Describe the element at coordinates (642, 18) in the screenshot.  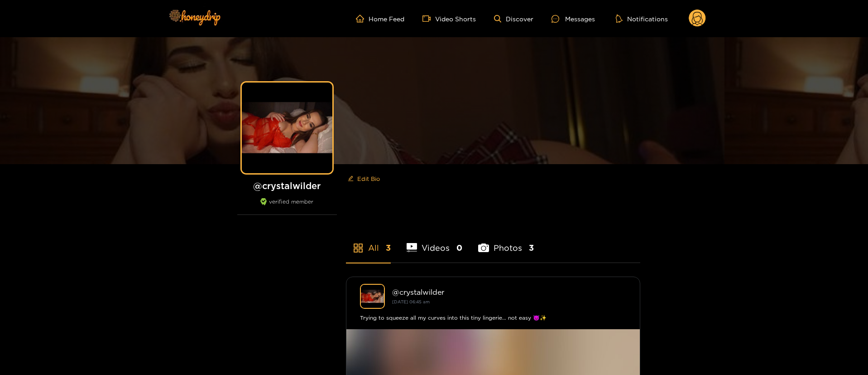
I see `button: Notifications` at that location.